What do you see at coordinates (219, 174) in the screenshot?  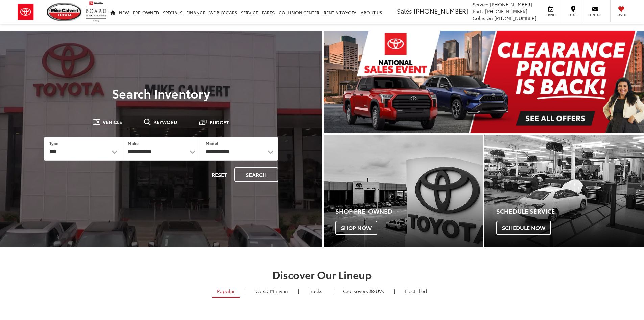 I see `button: Reset` at bounding box center [219, 174].